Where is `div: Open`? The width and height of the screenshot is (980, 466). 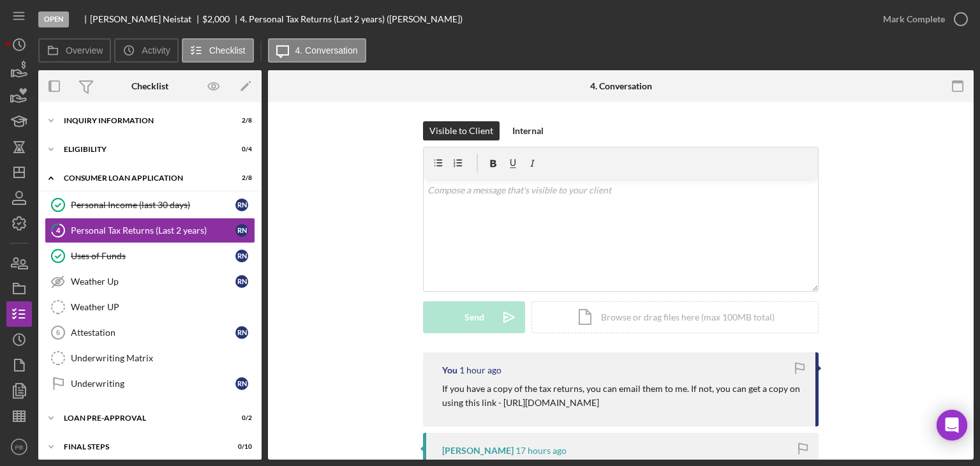 div: Open is located at coordinates (53, 20).